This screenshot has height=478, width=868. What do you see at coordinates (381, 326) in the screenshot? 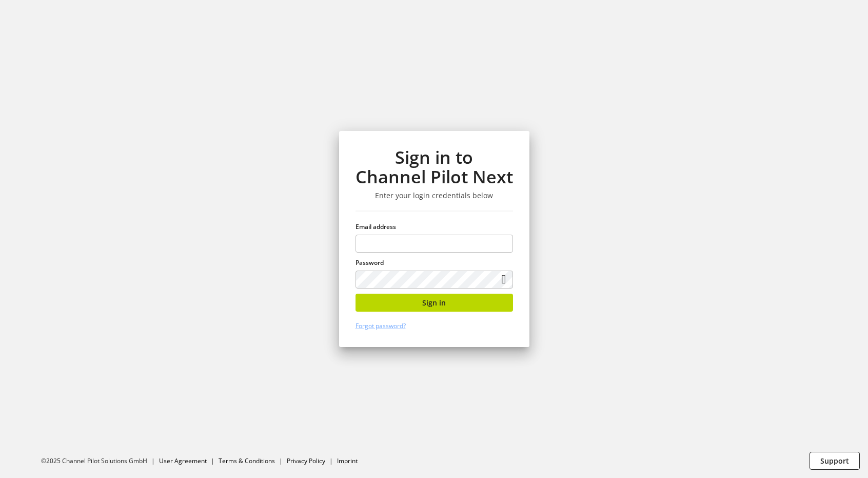
I see `a: Forgot password?` at bounding box center [381, 326].